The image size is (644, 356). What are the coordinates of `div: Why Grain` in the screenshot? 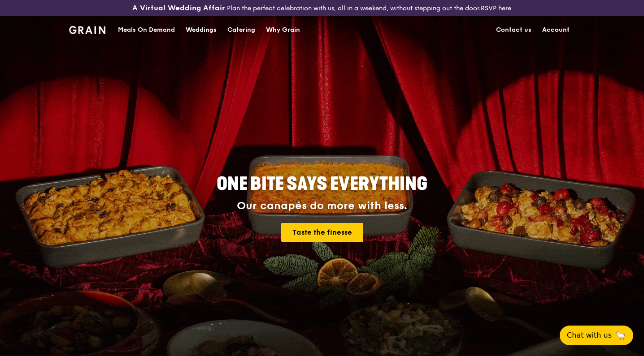 It's located at (283, 30).